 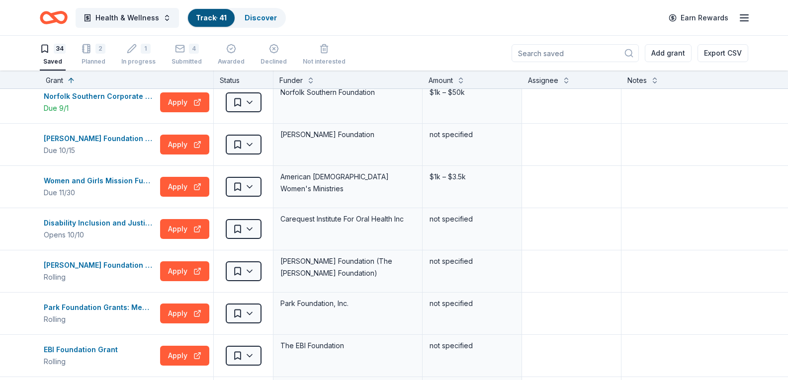 I want to click on div: Opens 10/10, so click(x=100, y=235).